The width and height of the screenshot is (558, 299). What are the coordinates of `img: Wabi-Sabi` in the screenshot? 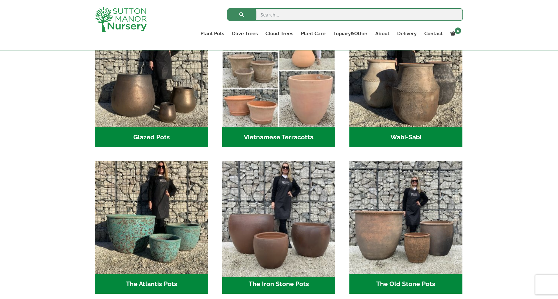 It's located at (406, 70).